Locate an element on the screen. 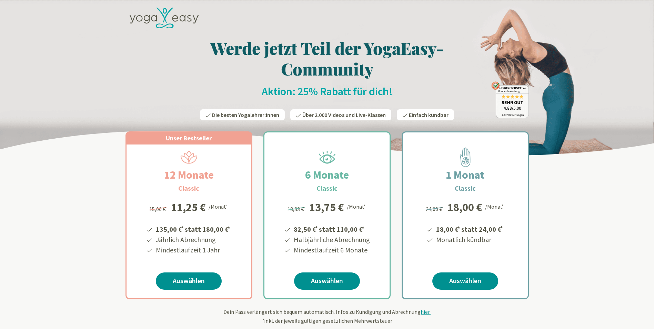 The width and height of the screenshot is (654, 329). span: Einfach kündbar is located at coordinates (429, 115).